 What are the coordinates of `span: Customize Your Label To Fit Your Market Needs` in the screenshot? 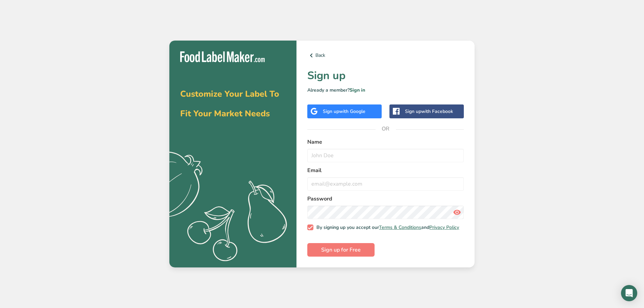 It's located at (230, 104).